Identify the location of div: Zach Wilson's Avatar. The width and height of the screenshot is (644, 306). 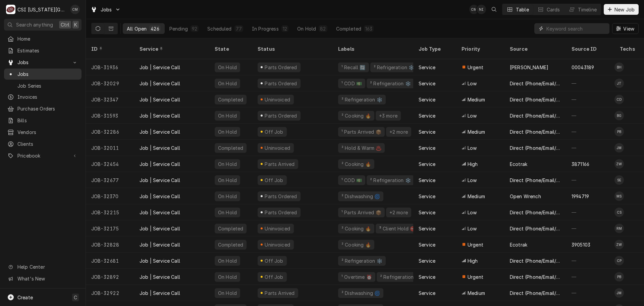
(619, 164).